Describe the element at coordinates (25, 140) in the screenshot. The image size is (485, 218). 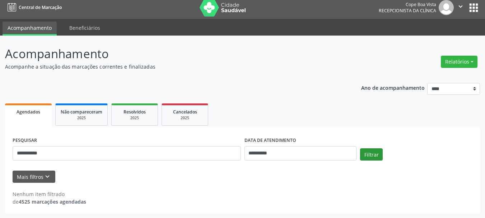
I see `label: PESQUISAR` at that location.